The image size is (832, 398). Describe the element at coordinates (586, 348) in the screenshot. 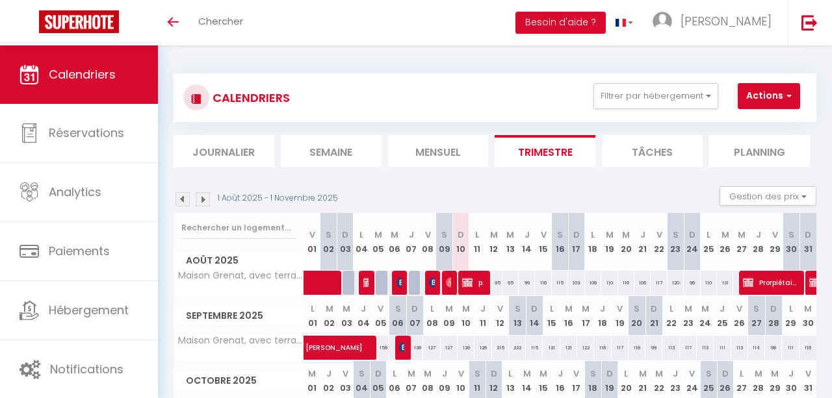

I see `div: 122` at that location.